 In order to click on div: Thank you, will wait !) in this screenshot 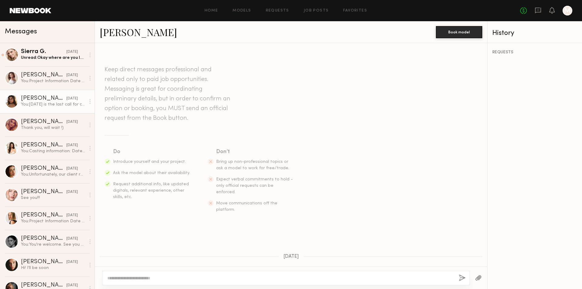, I will do `click(53, 128)`.